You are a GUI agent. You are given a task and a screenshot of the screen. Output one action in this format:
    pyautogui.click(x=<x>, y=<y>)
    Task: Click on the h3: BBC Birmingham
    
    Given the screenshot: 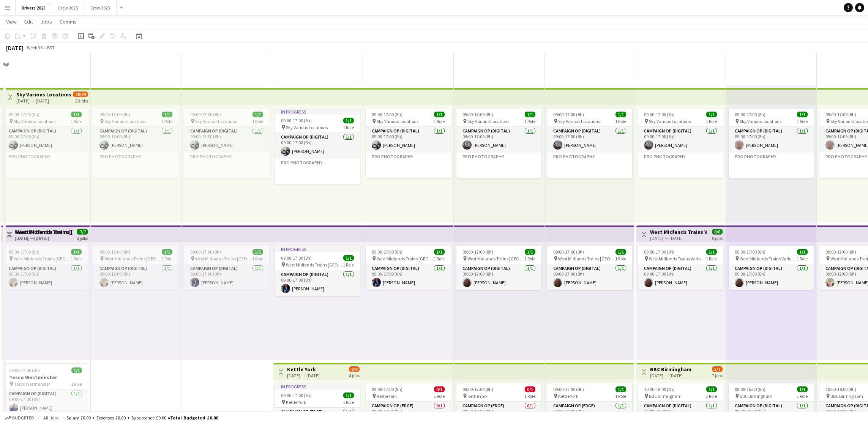 What is the action you would take?
    pyautogui.click(x=671, y=369)
    